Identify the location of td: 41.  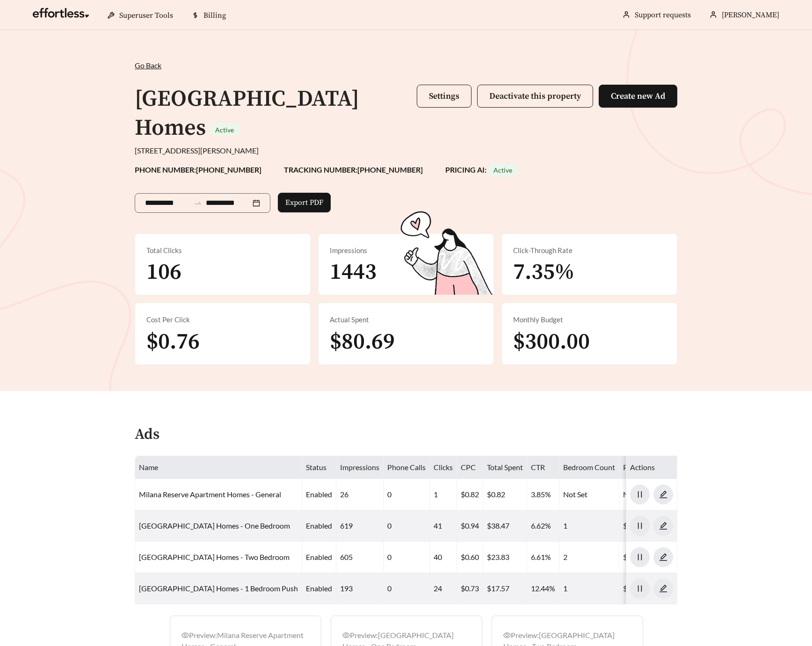
(444, 526).